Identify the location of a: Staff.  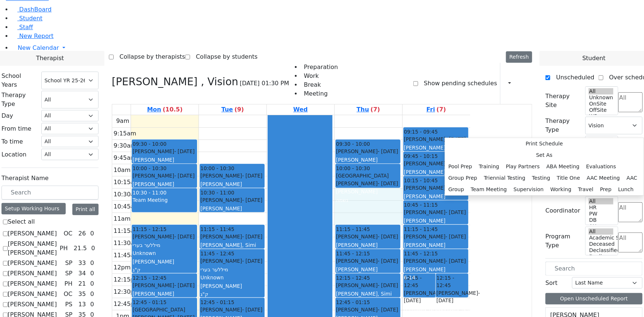
(22, 27).